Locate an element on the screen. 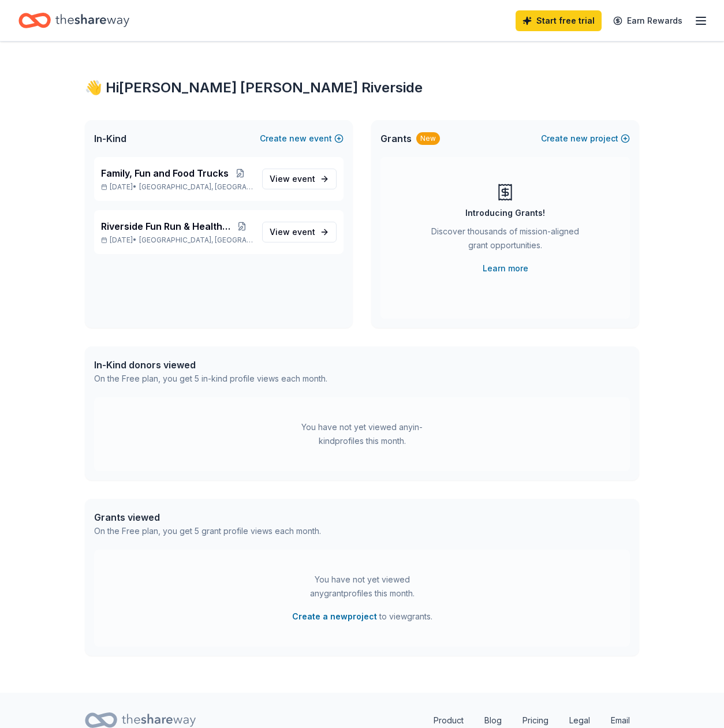  span: Family, Fun and Food Trucks is located at coordinates (165, 173).